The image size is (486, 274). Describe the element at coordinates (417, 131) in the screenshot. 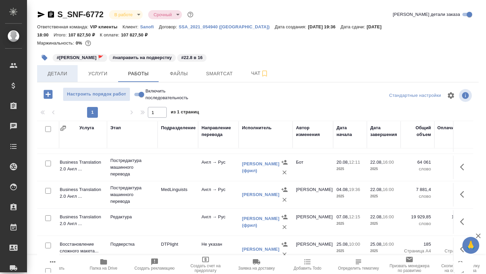

I see `div: Общий объем` at that location.